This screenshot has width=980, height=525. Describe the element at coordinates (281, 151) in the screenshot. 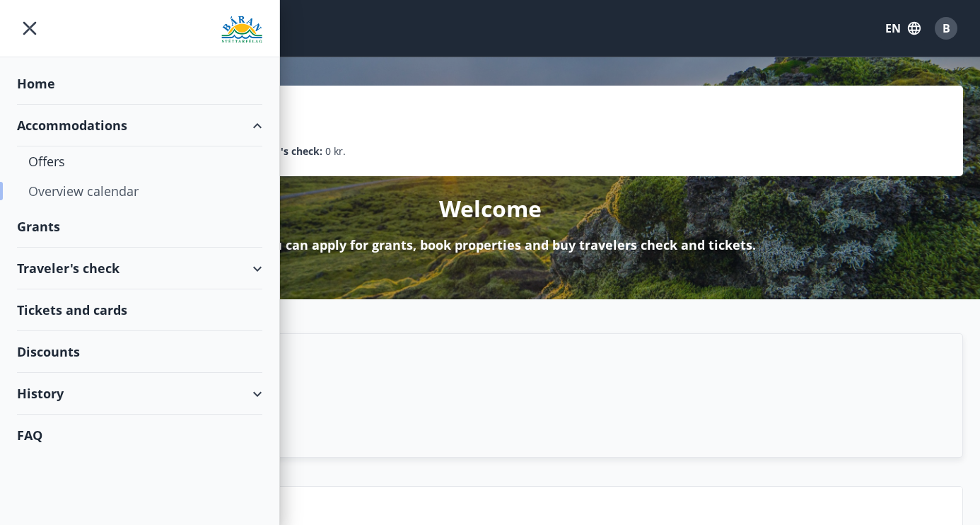

I see `p: Traveler's check :` at that location.